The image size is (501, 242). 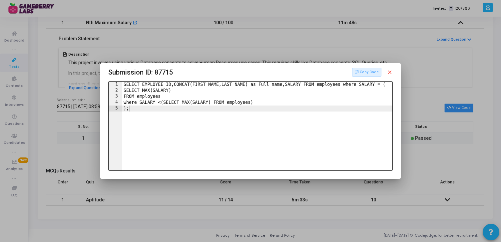 What do you see at coordinates (115, 109) in the screenshot?
I see `div: 5` at bounding box center [115, 109].